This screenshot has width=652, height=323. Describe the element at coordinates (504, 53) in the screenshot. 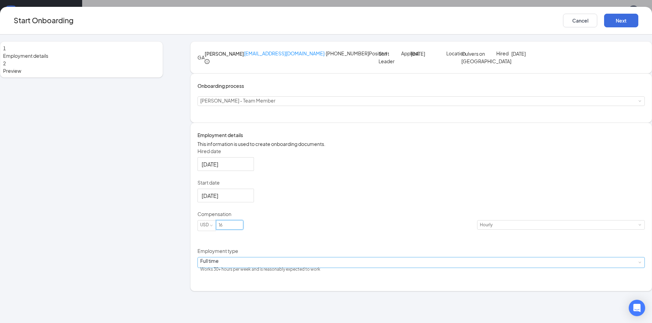

I see `p: Hired` at that location.